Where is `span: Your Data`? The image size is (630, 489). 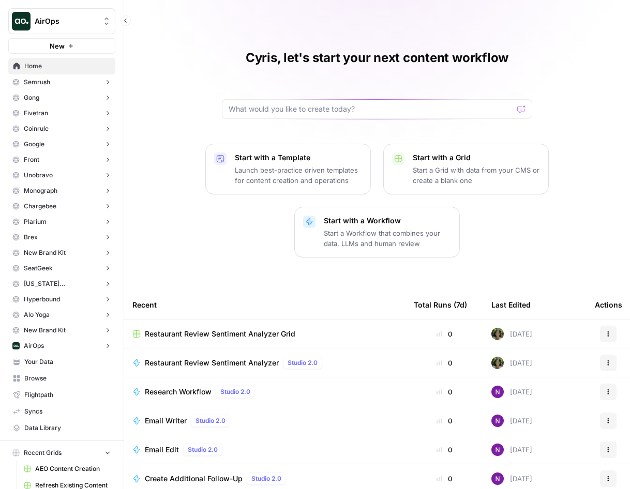
span: Your Data is located at coordinates (67, 362).